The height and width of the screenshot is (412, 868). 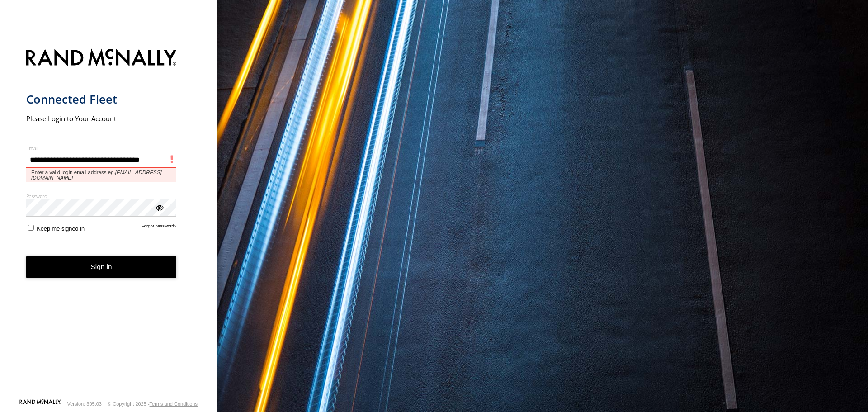 I want to click on div: ViewPassword, so click(x=159, y=208).